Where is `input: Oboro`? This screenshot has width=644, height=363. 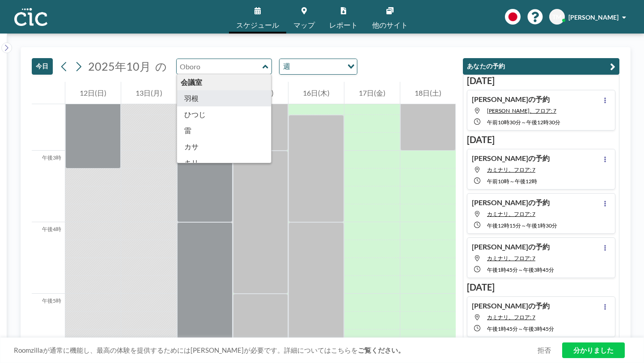
input: Oboro is located at coordinates (219, 66).